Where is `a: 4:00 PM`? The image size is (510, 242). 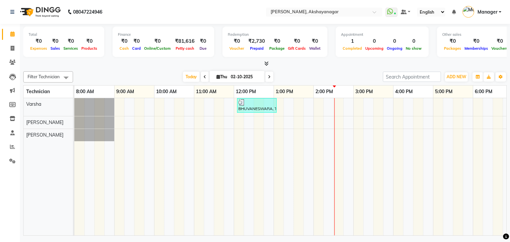 a: 4:00 PM is located at coordinates (404, 92).